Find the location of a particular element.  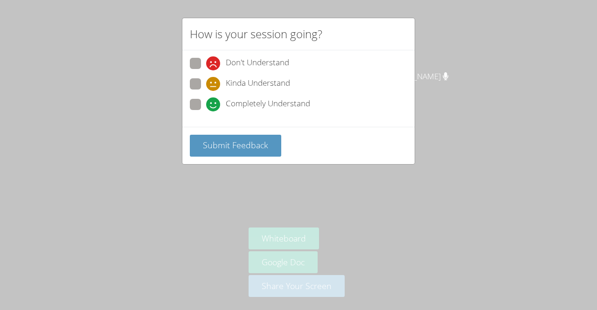

span: Kinda Understand is located at coordinates (258, 84).